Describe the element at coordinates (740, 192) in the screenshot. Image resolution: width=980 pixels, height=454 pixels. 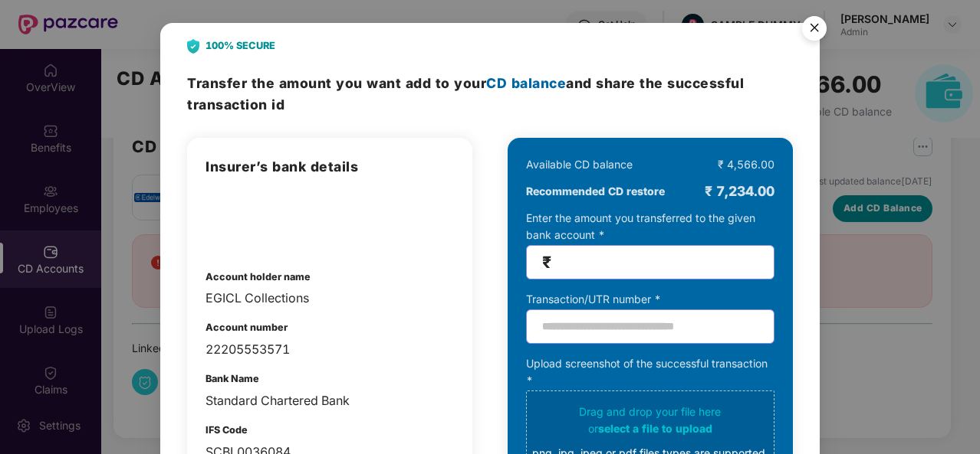
I see `div: ₹ 7,234.00` at that location.